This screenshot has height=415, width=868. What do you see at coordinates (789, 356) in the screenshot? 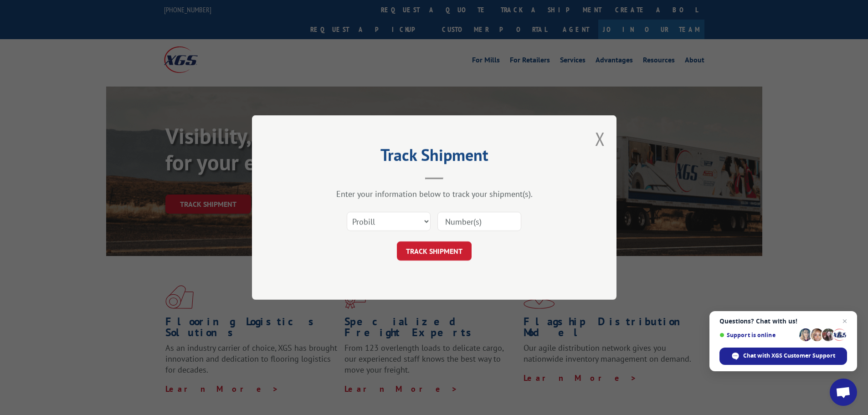
I see `span: Chat with XGS Customer Support` at bounding box center [789, 356].